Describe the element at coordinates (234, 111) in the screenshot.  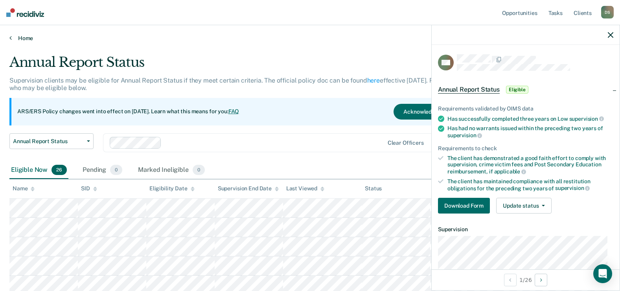
I see `a: FAQ` at that location.